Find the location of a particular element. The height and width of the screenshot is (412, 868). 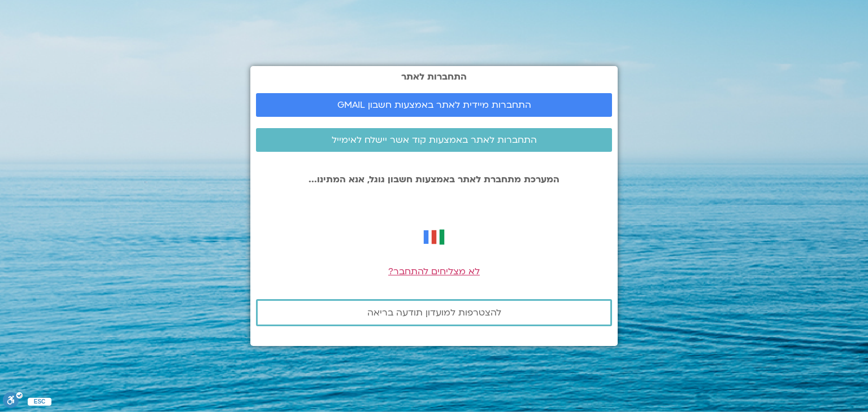

span: התחברות מיידית לאתר באמצעות חשבון GMAIL is located at coordinates (434, 105).